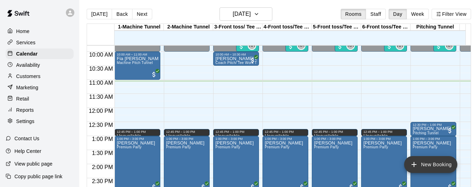  Describe the element at coordinates (433, 129) in the screenshot. I see `div: 12:30 PM – 1:00 PM: Noah Ash` at that location.